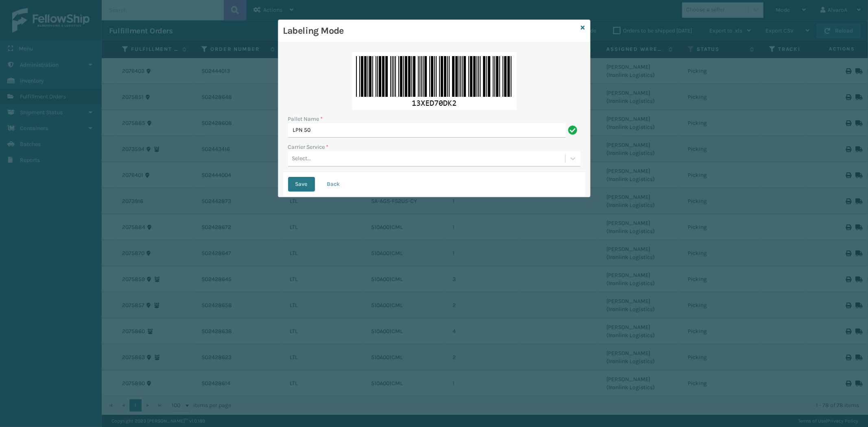  I want to click on h3: Labeling Mode, so click(431, 31).